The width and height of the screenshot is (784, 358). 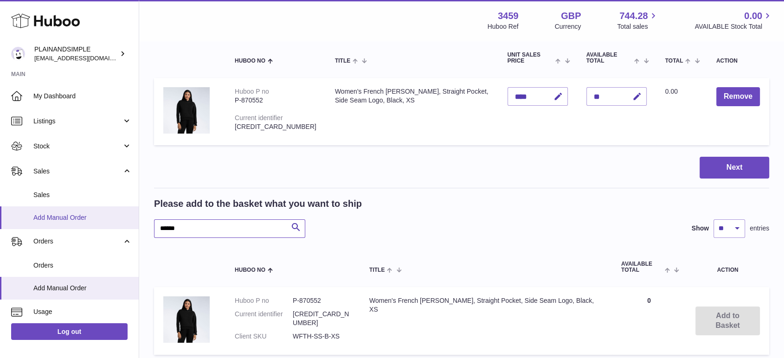 I want to click on span: entries, so click(x=759, y=228).